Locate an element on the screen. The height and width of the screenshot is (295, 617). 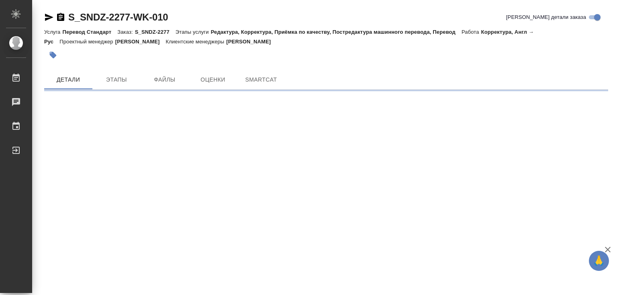
span: SmartCat is located at coordinates (261, 79).